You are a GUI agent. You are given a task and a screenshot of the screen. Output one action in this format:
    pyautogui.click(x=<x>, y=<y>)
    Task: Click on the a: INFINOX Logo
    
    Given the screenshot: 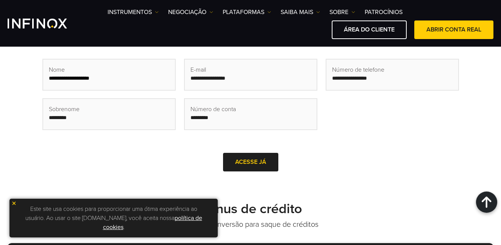 What is the action you would take?
    pyautogui.click(x=46, y=23)
    